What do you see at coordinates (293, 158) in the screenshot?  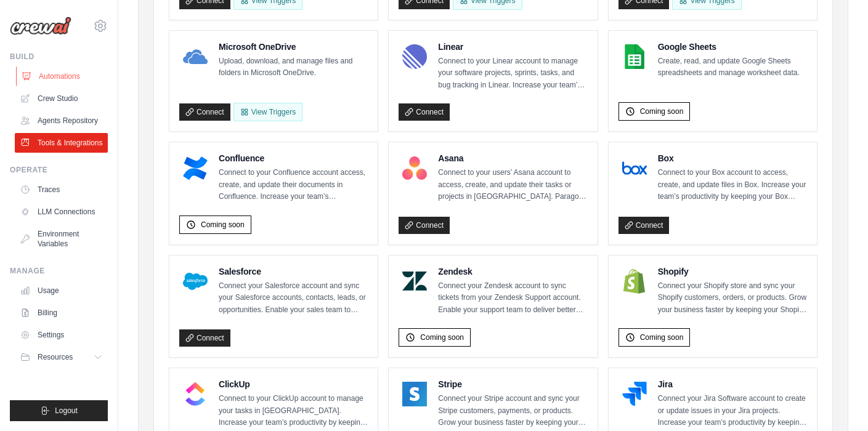 I see `h4: Confluence` at bounding box center [293, 158].